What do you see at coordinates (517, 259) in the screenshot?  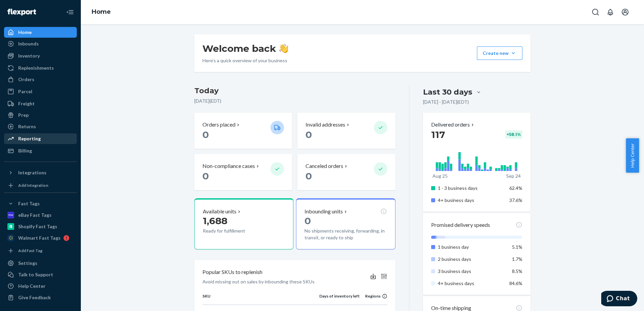 I see `span: 1.7%` at bounding box center [517, 259].